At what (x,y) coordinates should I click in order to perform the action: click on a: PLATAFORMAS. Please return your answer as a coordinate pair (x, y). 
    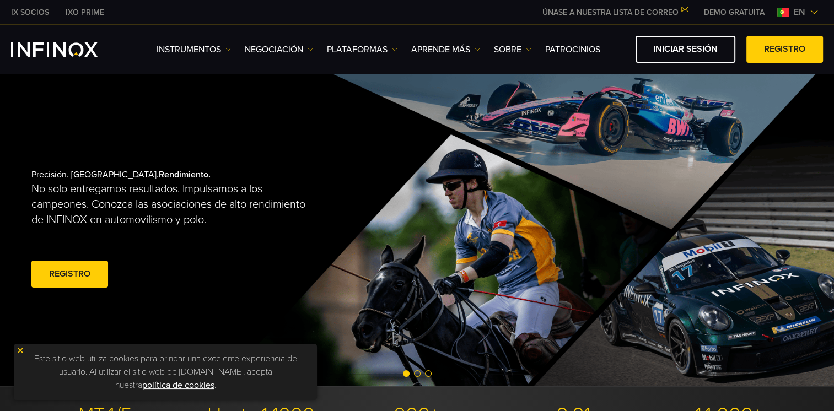
    Looking at the image, I should click on (362, 50).